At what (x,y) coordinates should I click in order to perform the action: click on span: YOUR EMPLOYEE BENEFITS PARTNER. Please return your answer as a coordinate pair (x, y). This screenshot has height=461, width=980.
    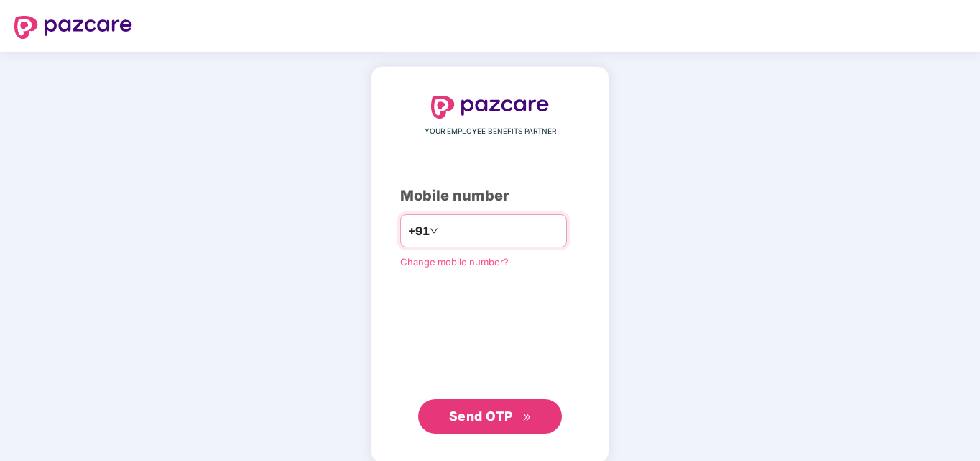
    Looking at the image, I should click on (490, 132).